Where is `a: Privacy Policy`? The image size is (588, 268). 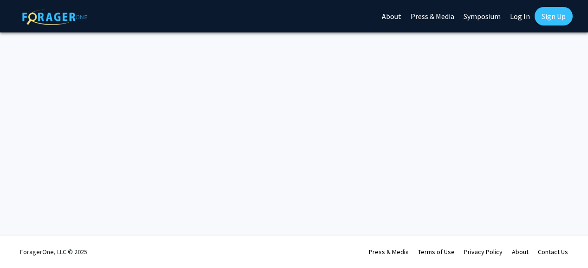
a: Privacy Policy is located at coordinates (483, 252).